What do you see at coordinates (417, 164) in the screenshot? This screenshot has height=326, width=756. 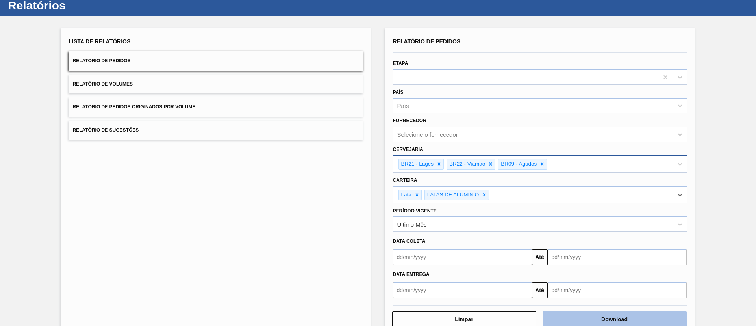 I see `div: BR21 - Lages` at bounding box center [417, 164].